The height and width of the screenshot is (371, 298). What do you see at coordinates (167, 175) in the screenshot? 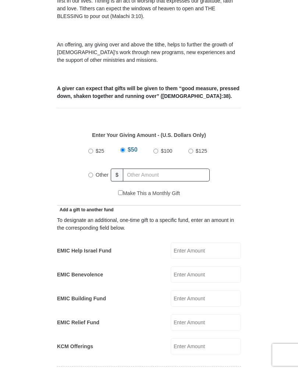
I see `input: Other Amount` at bounding box center [167, 175].